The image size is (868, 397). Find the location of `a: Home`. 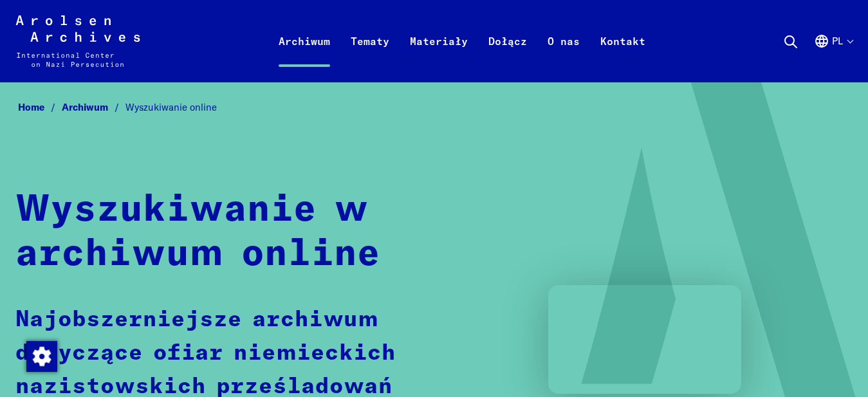

a: Home is located at coordinates (40, 106).